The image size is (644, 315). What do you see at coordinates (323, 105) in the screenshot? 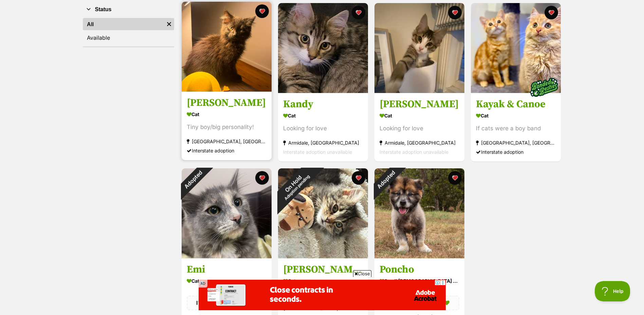
I see `h3: Kandy` at bounding box center [323, 105].